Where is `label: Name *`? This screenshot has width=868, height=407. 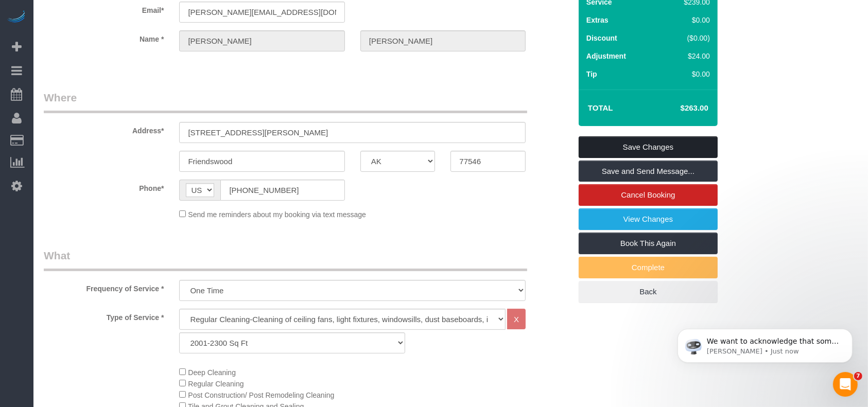
label: Name * is located at coordinates (103, 37).